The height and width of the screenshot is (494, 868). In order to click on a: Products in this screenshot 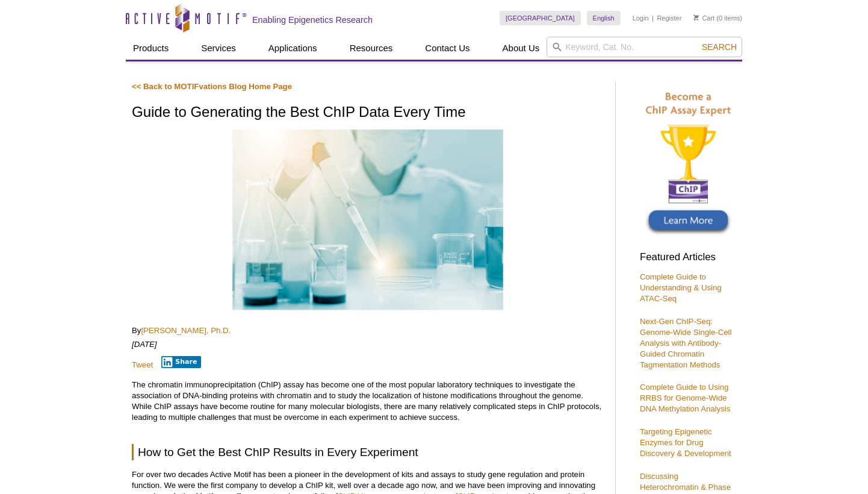, I will do `click(151, 48)`.